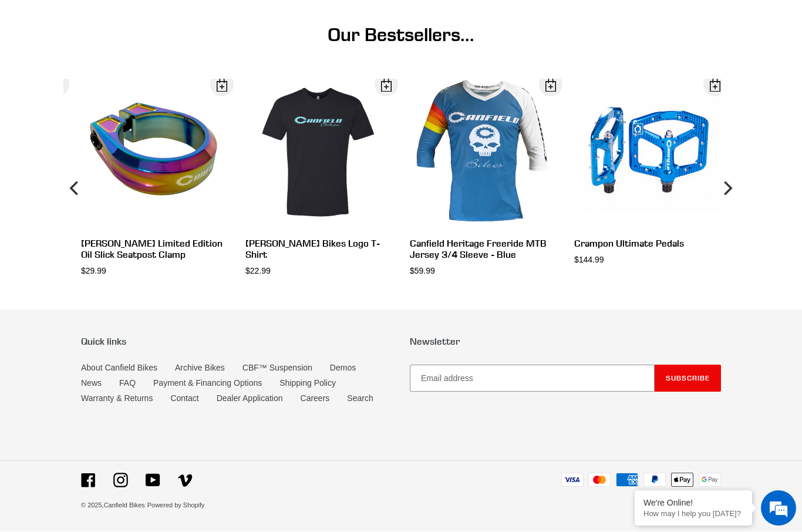  I want to click on div: Chat with us now, so click(147, 73).